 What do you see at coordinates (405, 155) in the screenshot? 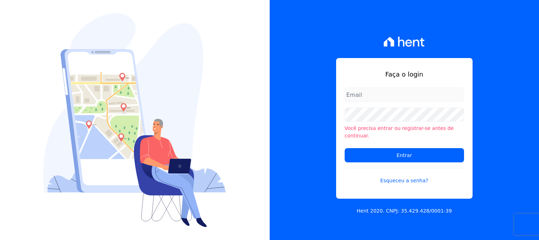
I see `input: Entrar` at bounding box center [405, 155].